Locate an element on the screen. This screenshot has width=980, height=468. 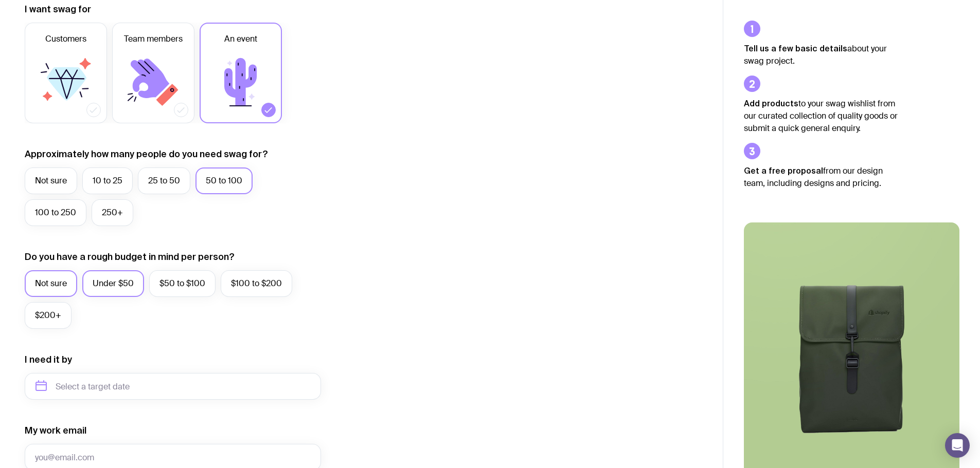
span: An event is located at coordinates (240, 39).